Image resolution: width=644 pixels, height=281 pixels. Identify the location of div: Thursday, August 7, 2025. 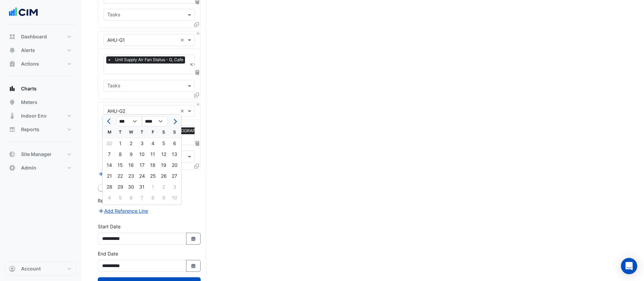
(142, 198).